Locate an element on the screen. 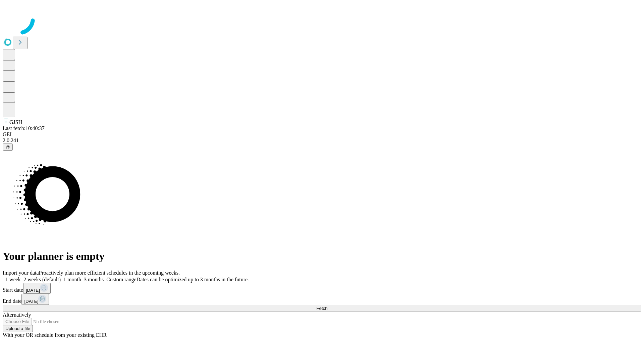 Image resolution: width=644 pixels, height=363 pixels. div: End date is located at coordinates (322, 299).